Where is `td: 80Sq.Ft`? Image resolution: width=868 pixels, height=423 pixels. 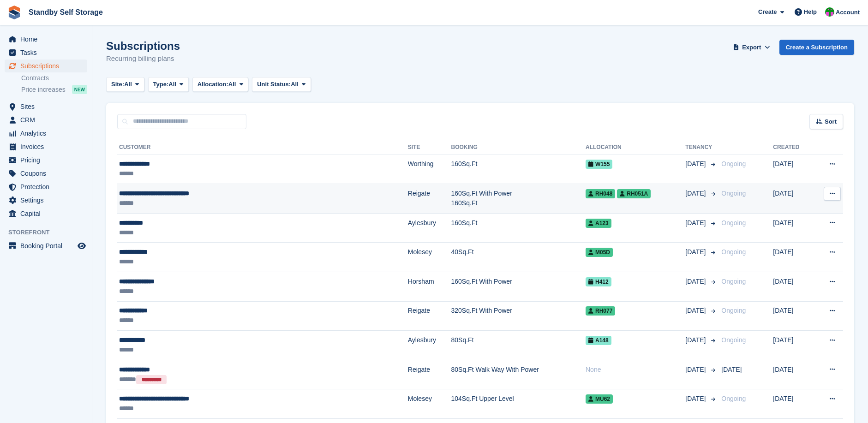 td: 80Sq.Ft is located at coordinates (518, 346).